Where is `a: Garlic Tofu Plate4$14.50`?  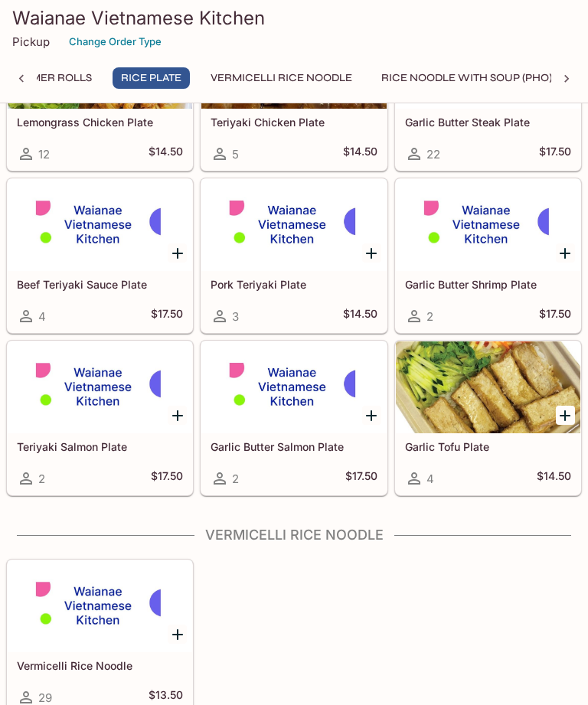
a: Garlic Tofu Plate4$14.50 is located at coordinates (488, 418).